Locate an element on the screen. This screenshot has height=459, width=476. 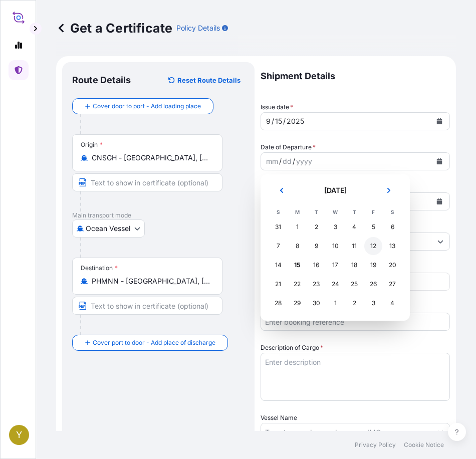
div: Tuesday, September 30, 2025 is located at coordinates (316, 303).